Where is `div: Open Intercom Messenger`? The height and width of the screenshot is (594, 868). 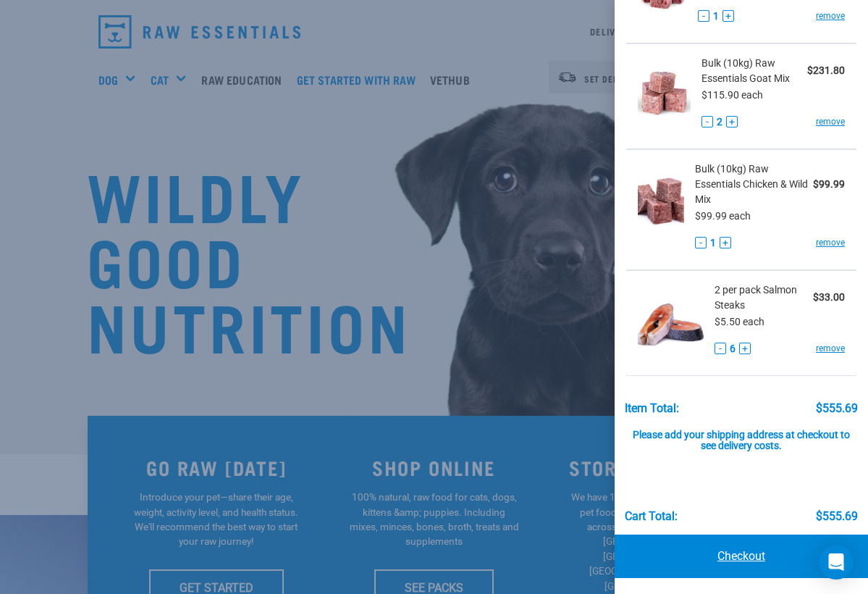 div: Open Intercom Messenger is located at coordinates (836, 562).